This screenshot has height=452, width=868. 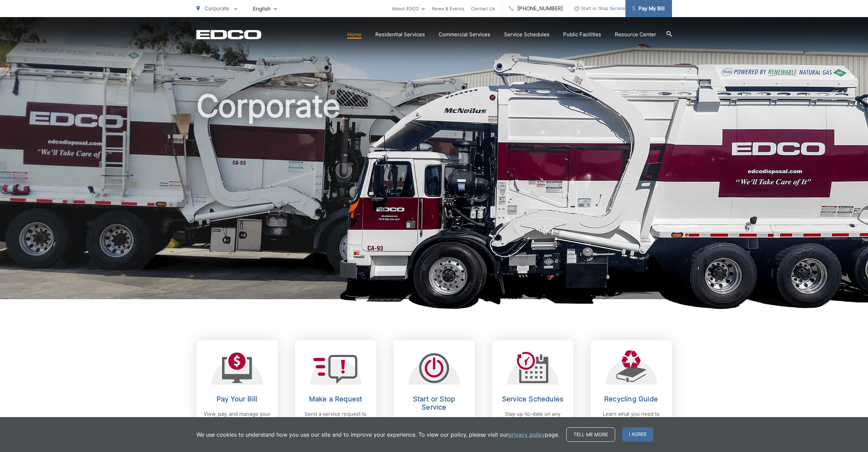 I want to click on p: Send a service request to EDCO., so click(x=336, y=419).